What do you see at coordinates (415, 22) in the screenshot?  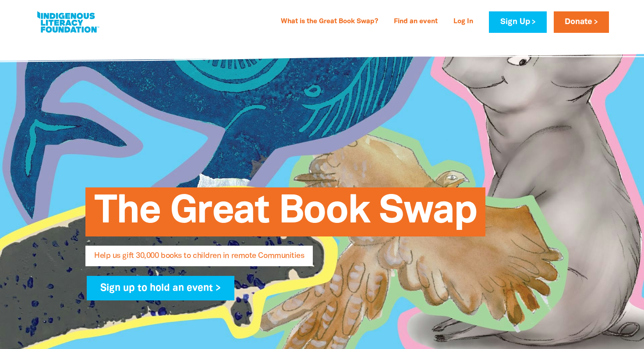 I see `a: Find an event` at bounding box center [415, 22].